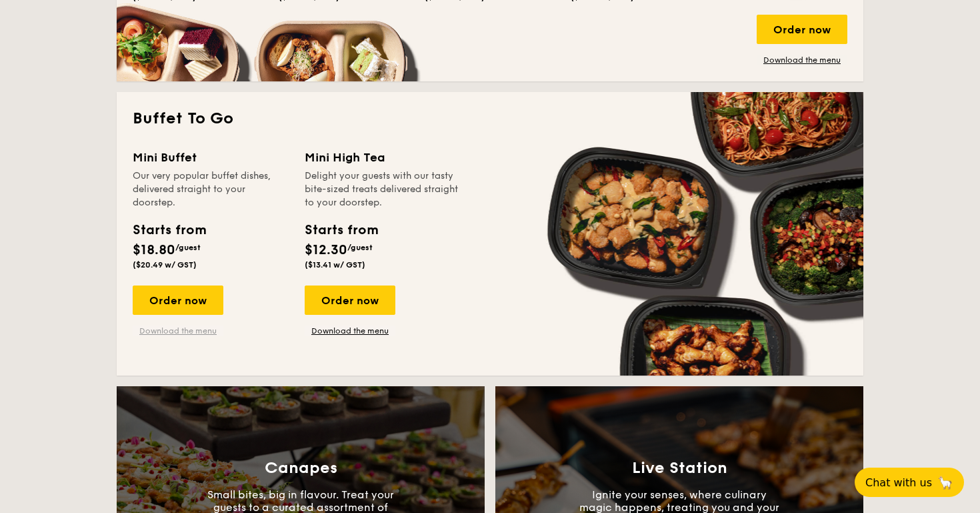 Image resolution: width=980 pixels, height=513 pixels. What do you see at coordinates (490, 119) in the screenshot?
I see `h2: Buffet To Go` at bounding box center [490, 119].